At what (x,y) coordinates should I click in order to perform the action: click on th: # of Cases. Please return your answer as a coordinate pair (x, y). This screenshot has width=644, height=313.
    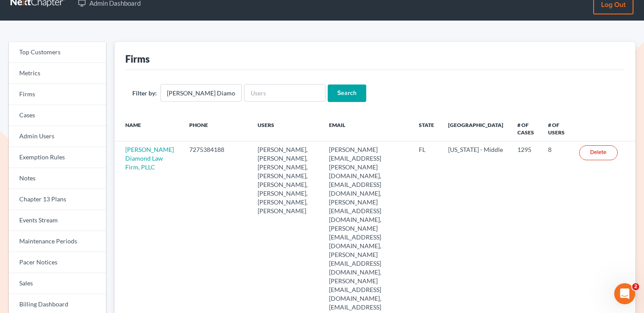
    Looking at the image, I should click on (525, 129).